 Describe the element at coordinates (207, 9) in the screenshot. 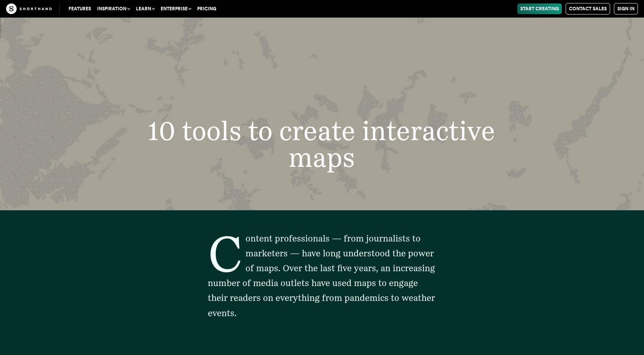

I see `a: Pricing` at that location.